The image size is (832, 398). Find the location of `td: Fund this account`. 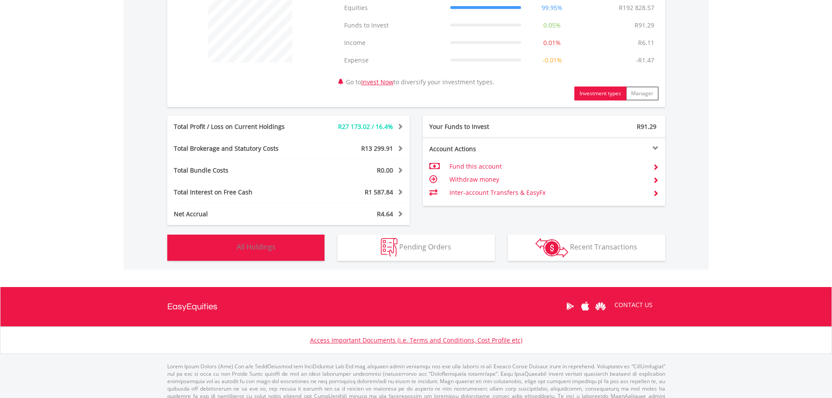

td: Fund this account is located at coordinates (547, 166).